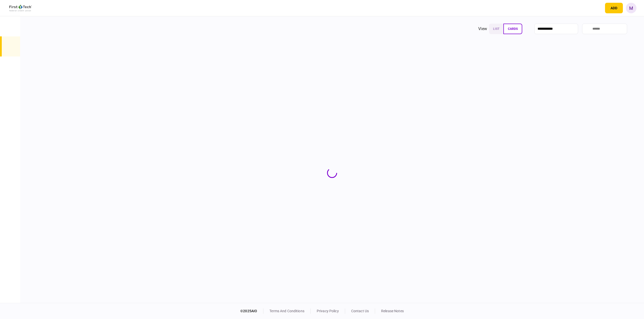 Image resolution: width=644 pixels, height=319 pixels. Describe the element at coordinates (631, 8) in the screenshot. I see `div: M` at that location.